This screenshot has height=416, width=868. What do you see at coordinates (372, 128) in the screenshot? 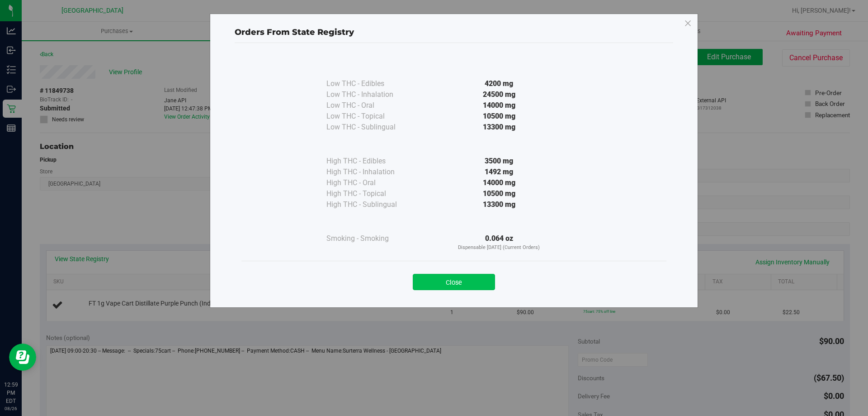
I see `div: Low THC - Sublingual` at bounding box center [372, 128].